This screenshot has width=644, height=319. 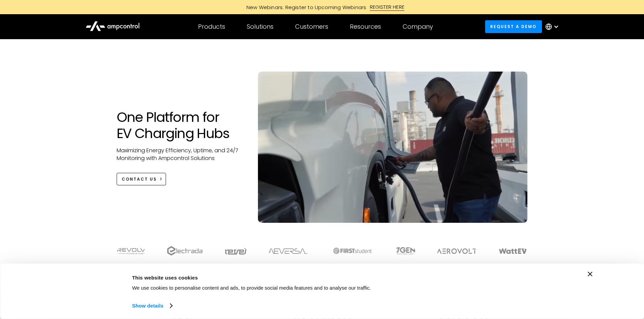 I want to click on div: Products, so click(x=212, y=27).